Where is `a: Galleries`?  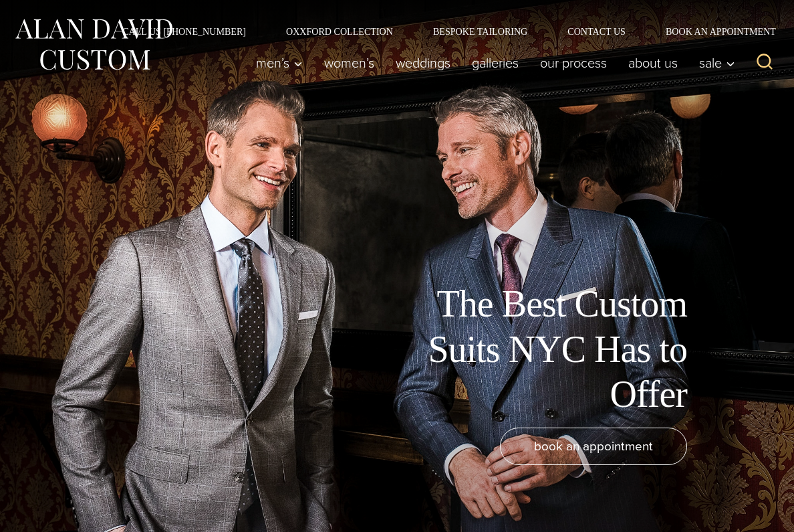 a: Galleries is located at coordinates (495, 63).